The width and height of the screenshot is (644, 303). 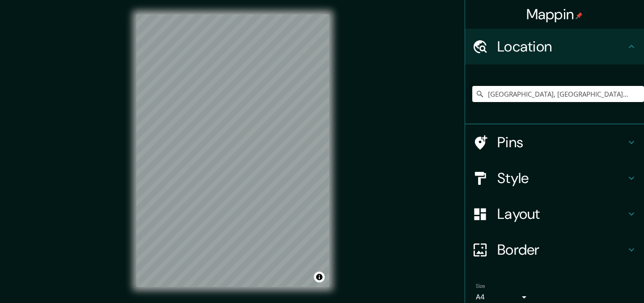 I want to click on h4: Border, so click(x=562, y=250).